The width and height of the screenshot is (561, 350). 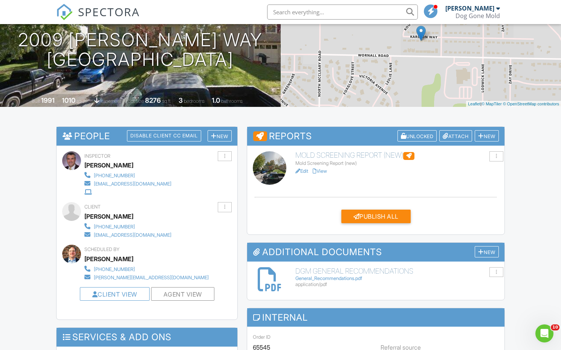 I want to click on span: basement, so click(x=111, y=101).